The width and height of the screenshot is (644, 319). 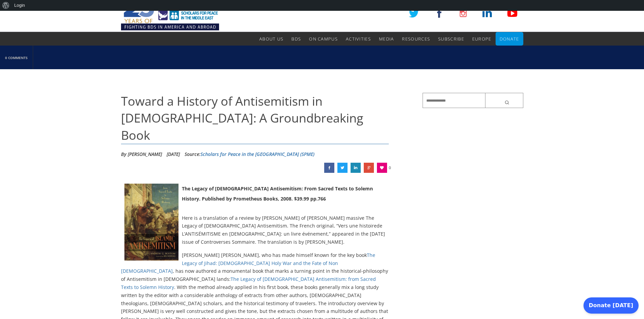 What do you see at coordinates (387, 39) in the screenshot?
I see `span: Media` at bounding box center [387, 39].